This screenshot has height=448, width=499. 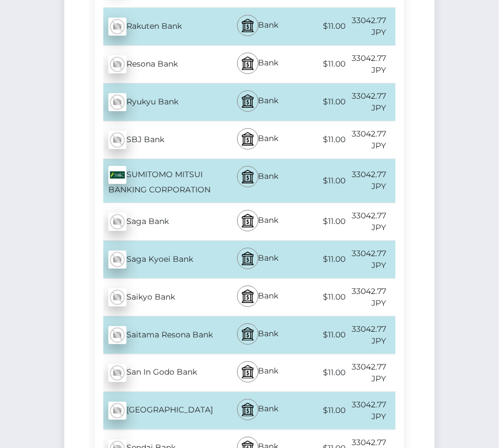 What do you see at coordinates (158, 102) in the screenshot?
I see `div: Ryukyu Bank` at bounding box center [158, 102].